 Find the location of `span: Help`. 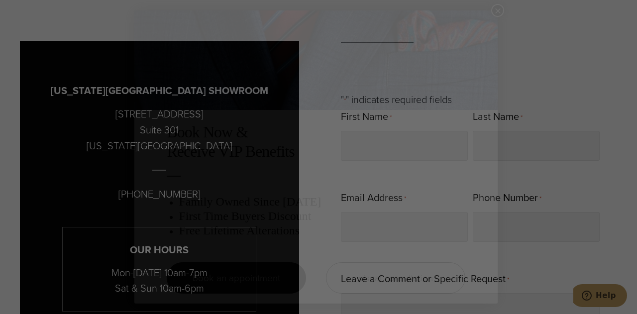

span: Help is located at coordinates (32, 11).